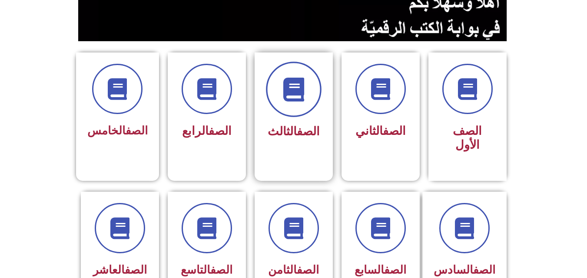  I want to click on span: الثالث, so click(294, 132).